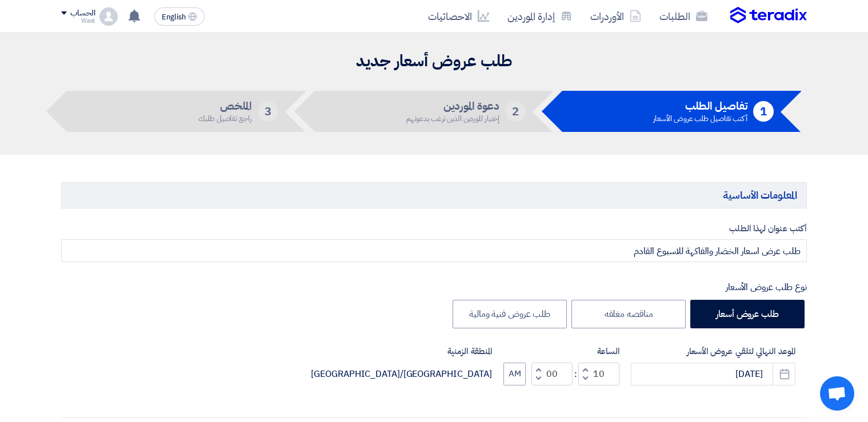 The width and height of the screenshot is (868, 422). I want to click on a: إدارة الموردين, so click(539, 16).